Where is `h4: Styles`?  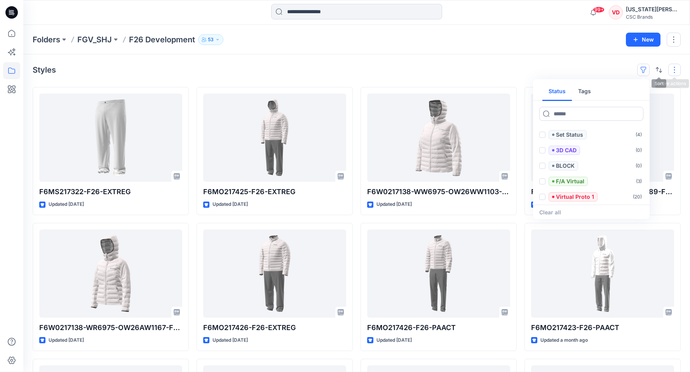
h4: Styles is located at coordinates (44, 70).